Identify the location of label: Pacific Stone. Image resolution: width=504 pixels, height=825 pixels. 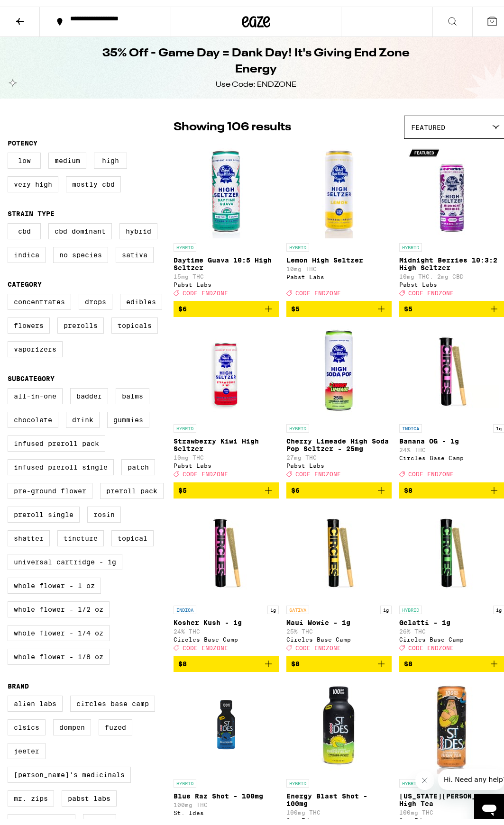
(41, 815).